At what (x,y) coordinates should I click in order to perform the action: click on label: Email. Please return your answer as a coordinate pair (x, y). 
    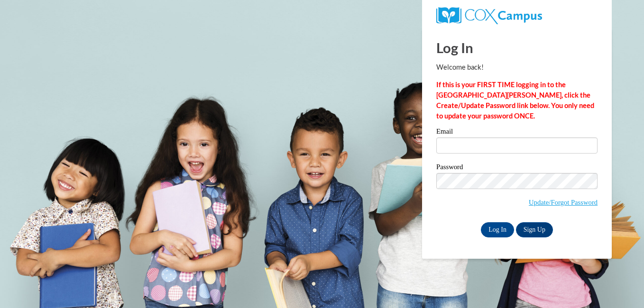
    Looking at the image, I should click on (516, 133).